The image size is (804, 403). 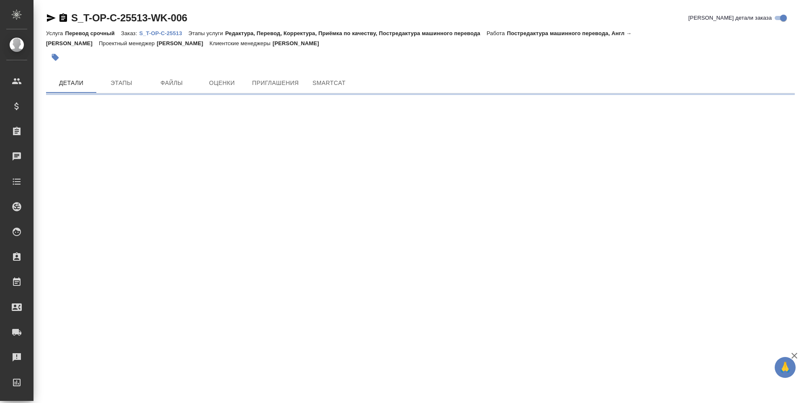 I want to click on p: Услуга, so click(x=55, y=33).